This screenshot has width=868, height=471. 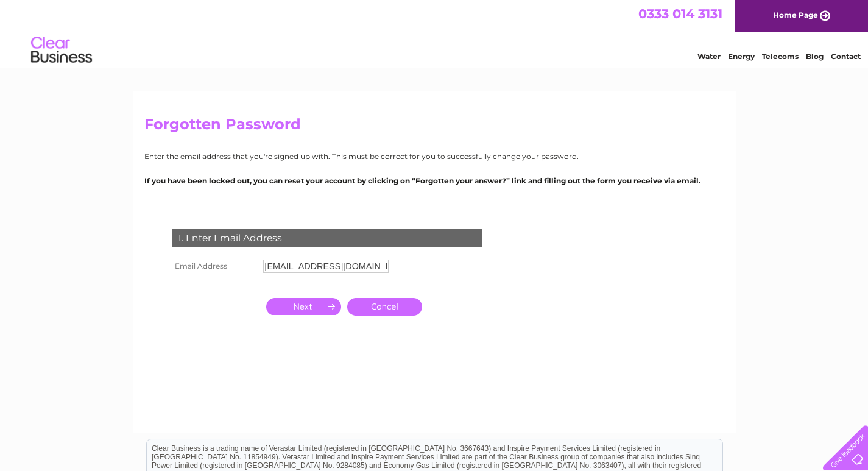 I want to click on a: Cancel, so click(x=384, y=307).